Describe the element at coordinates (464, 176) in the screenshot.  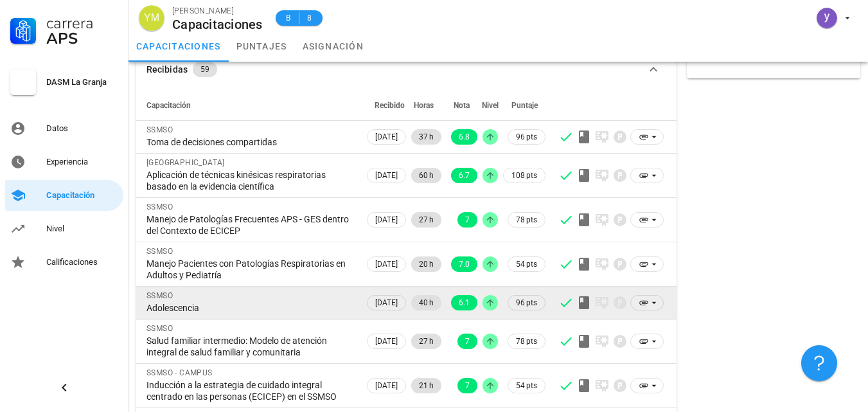
I see `span: 6.7` at that location.